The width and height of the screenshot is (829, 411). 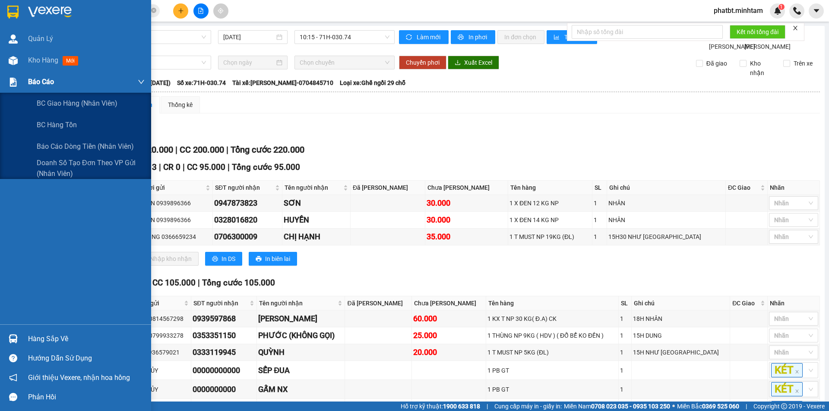 What do you see at coordinates (247, 220) in the screenshot?
I see `td: 0328016820` at bounding box center [247, 220].